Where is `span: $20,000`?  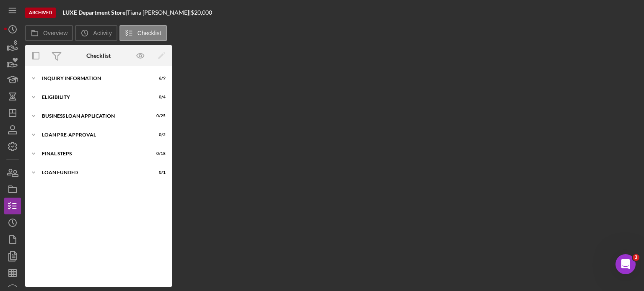
span: $20,000 is located at coordinates (201, 12).